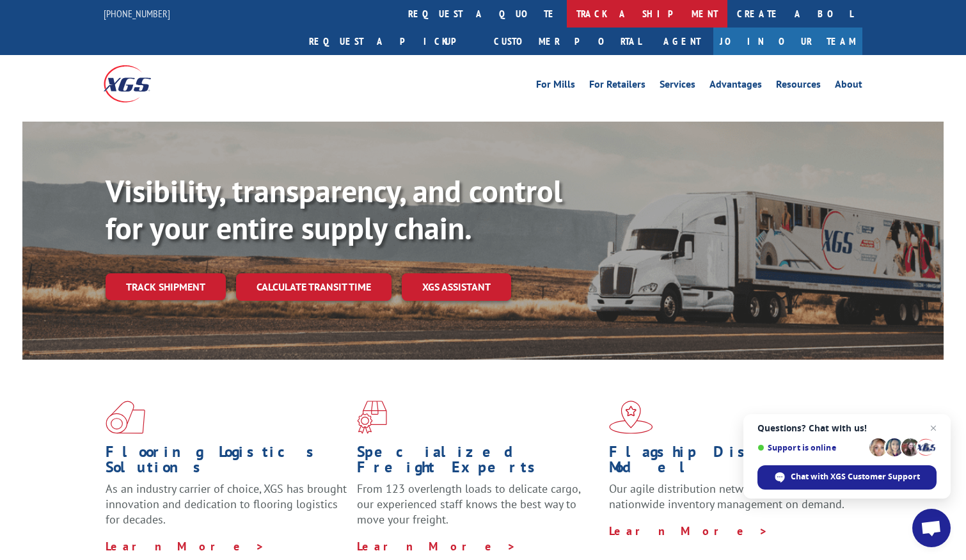 The width and height of the screenshot is (966, 560). Describe the element at coordinates (226, 503) in the screenshot. I see `span: As an industry carrier of choice, XGS has brought innovation and dedication to flooring logistics...` at that location.